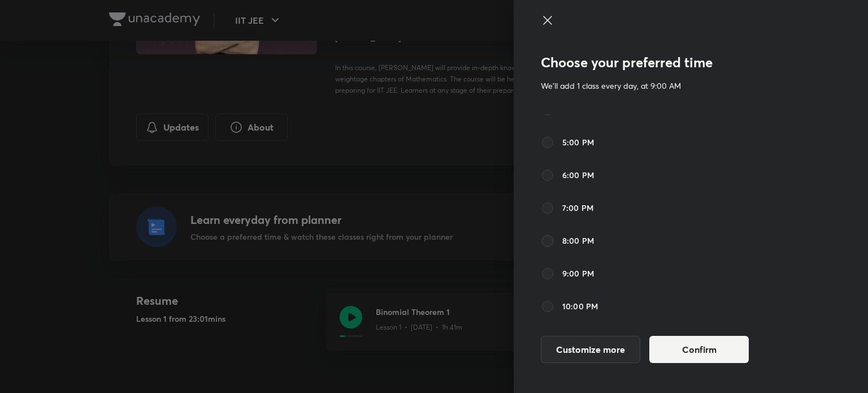 This screenshot has width=868, height=393. I want to click on span: 10:00 PM, so click(580, 306).